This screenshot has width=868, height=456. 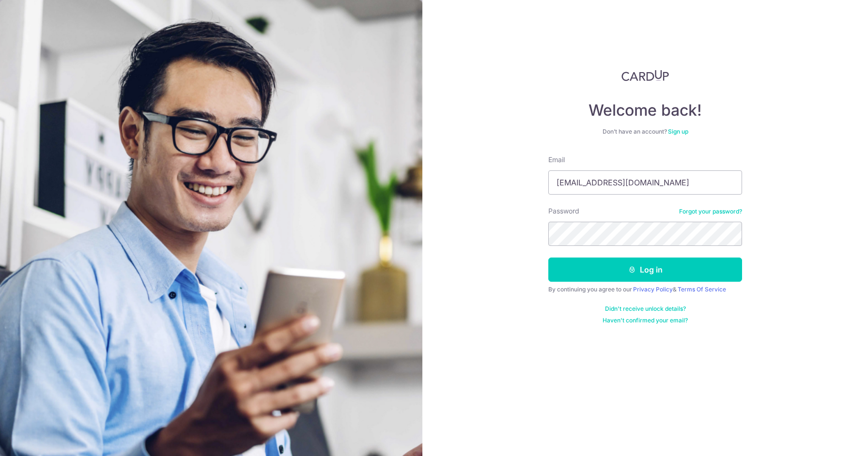 I want to click on a: Haven't confirmed your email?, so click(x=645, y=321).